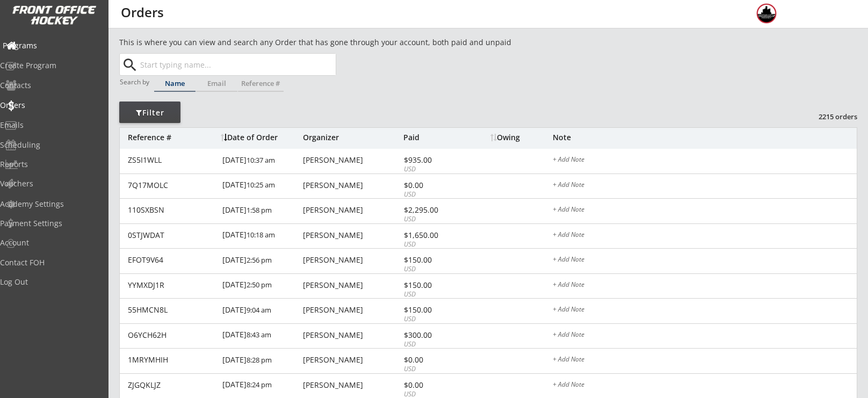 The width and height of the screenshot is (868, 398). Describe the element at coordinates (261, 184) in the screenshot. I see `font: 10:25 am` at that location.